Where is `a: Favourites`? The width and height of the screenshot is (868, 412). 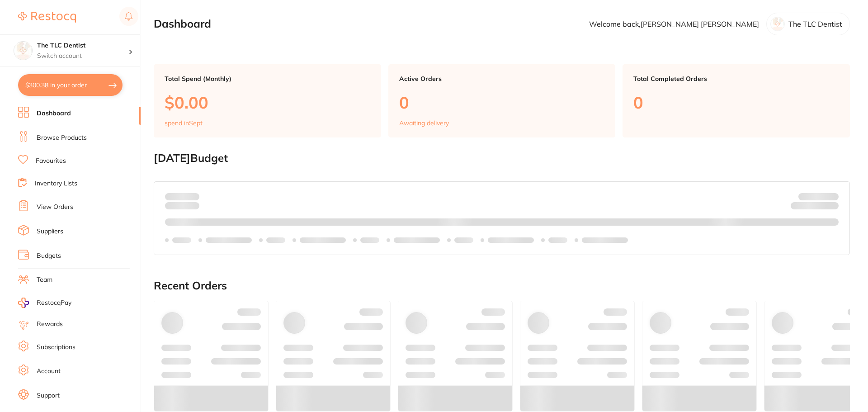 a: Favourites is located at coordinates (50, 161).